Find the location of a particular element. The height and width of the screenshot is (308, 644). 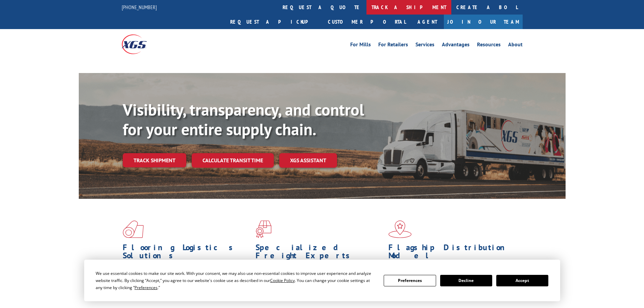

div: We use essential cookies to make our site work. With your consent, we may also use non-essential ... is located at coordinates (235, 280).